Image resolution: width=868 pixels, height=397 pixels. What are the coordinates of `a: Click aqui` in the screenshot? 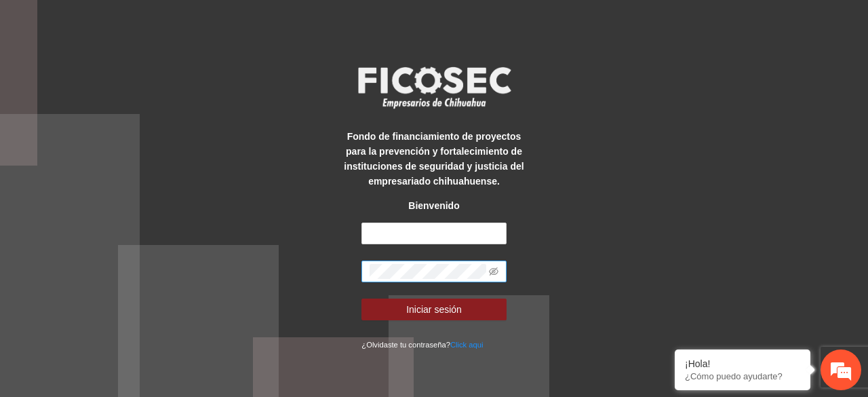 It's located at (467, 345).